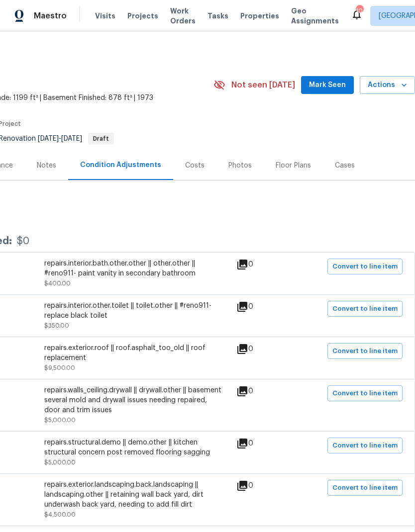  I want to click on div: $0, so click(23, 241).